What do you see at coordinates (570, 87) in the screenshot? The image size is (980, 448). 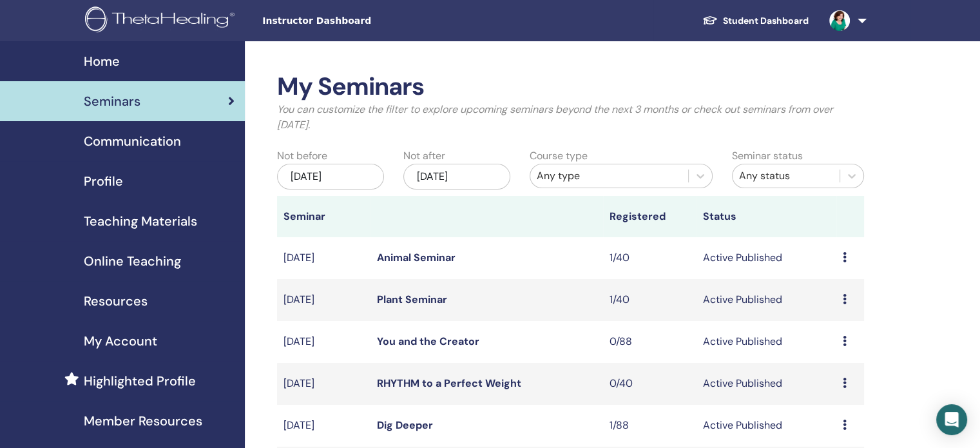 I see `h2: My Seminars` at bounding box center [570, 87].